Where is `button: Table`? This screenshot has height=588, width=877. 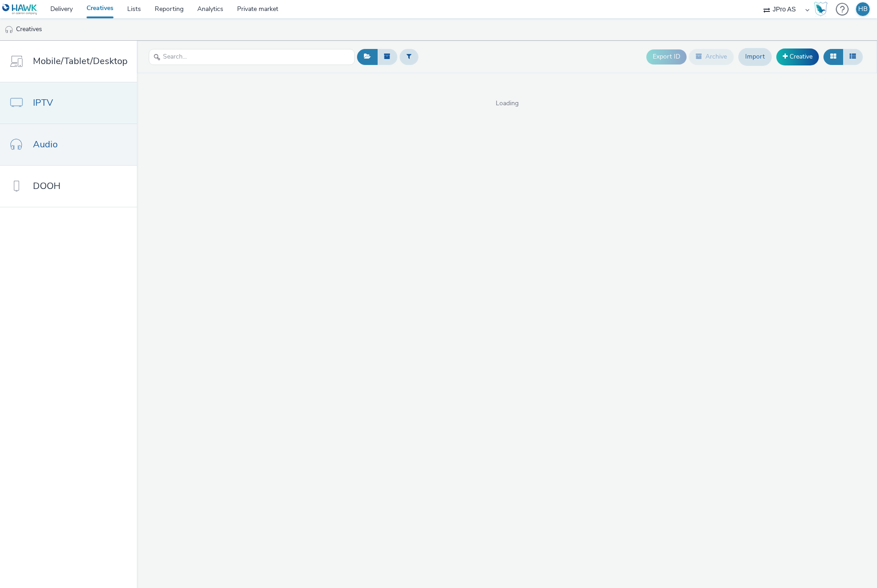
button: Table is located at coordinates (853, 57).